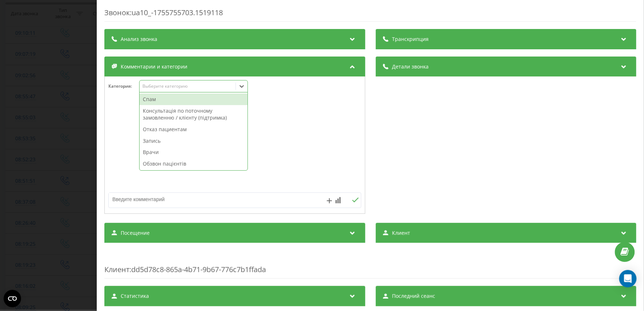 This screenshot has height=311, width=644. I want to click on div: Open Intercom Messenger, so click(628, 279).